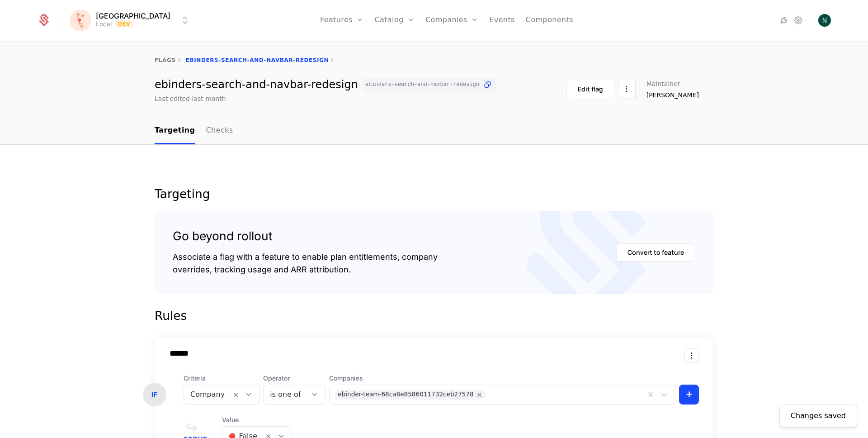 This screenshot has height=438, width=868. Describe the element at coordinates (422, 85) in the screenshot. I see `span: ebinders-search-and-navbar-redesign` at that location.